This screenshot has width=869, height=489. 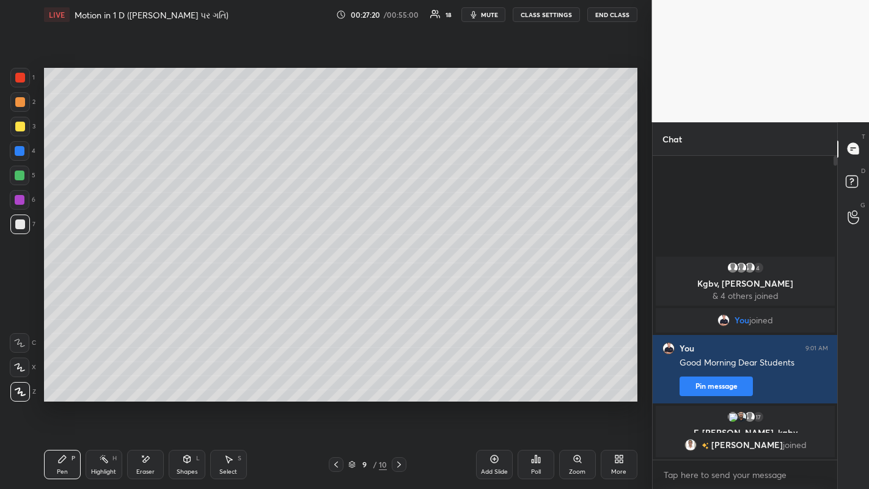 What do you see at coordinates (745, 296) in the screenshot?
I see `p: & 4 others joined` at bounding box center [745, 296].